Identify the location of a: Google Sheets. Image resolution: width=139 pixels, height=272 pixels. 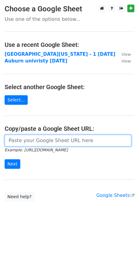
(115, 196).